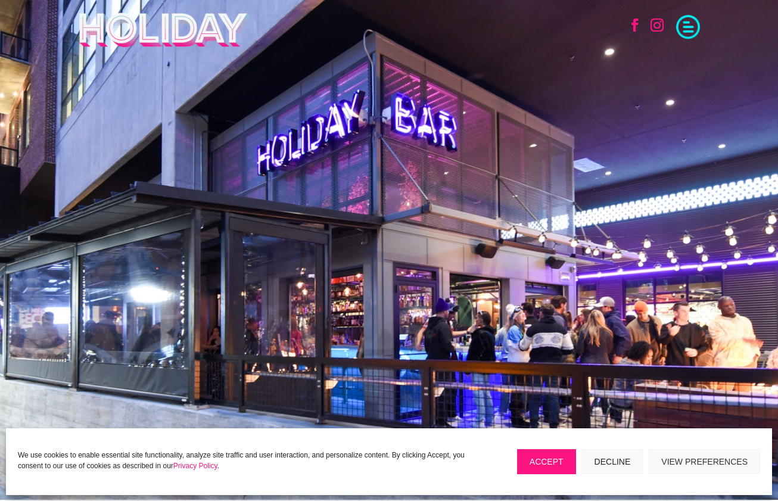  Describe the element at coordinates (657, 25) in the screenshot. I see `a: Follow on Instagram` at that location.